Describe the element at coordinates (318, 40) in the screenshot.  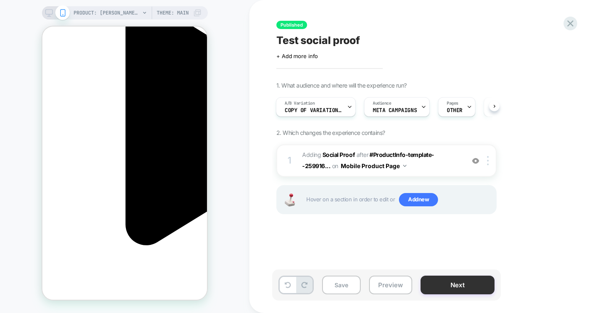
I see `span: Test social proof` at that location.